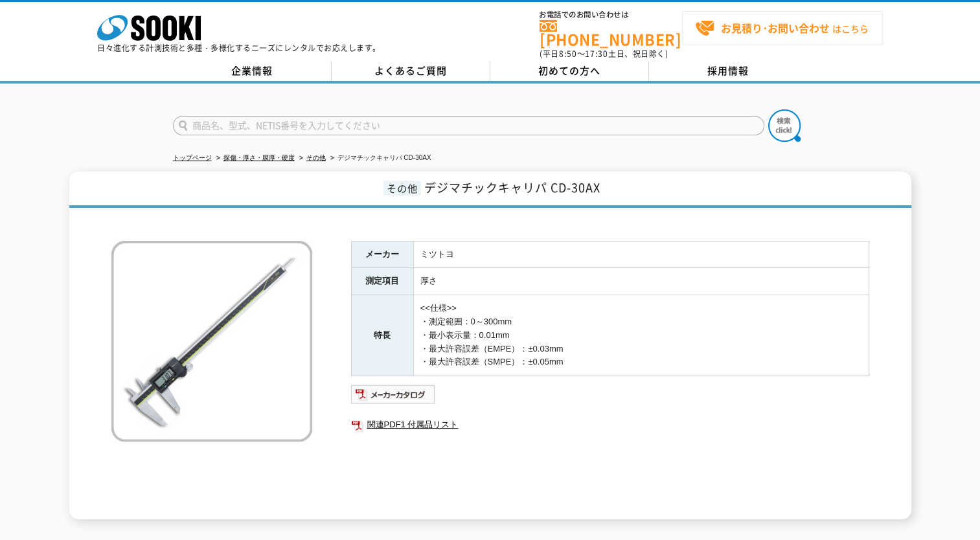 This screenshot has height=540, width=980. I want to click on td: <<仕様>> ・測定範囲：0～300mm ・最小表示量：0.01mm ・最大許容誤差（EMPE）：±0.03mm ・最大許容誤差（SMPE）：±0.05mm, so click(641, 335).